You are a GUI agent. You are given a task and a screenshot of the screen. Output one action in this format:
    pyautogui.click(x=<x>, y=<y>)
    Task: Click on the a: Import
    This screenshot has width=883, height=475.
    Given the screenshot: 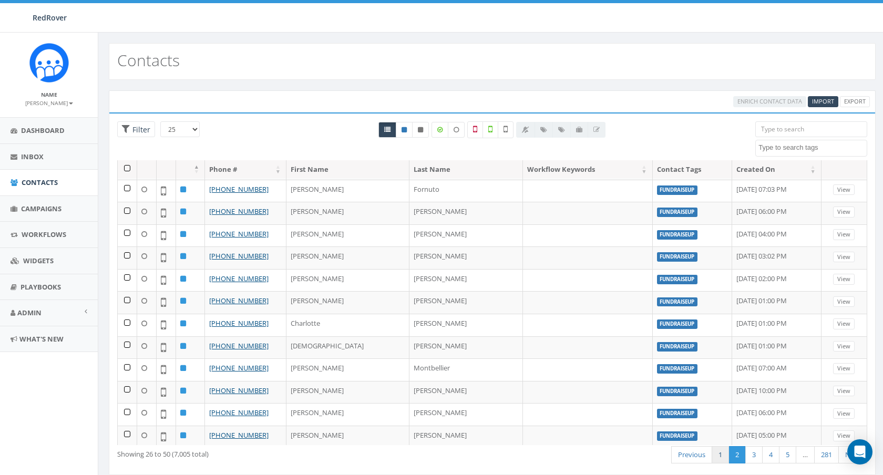 What is the action you would take?
    pyautogui.click(x=823, y=101)
    